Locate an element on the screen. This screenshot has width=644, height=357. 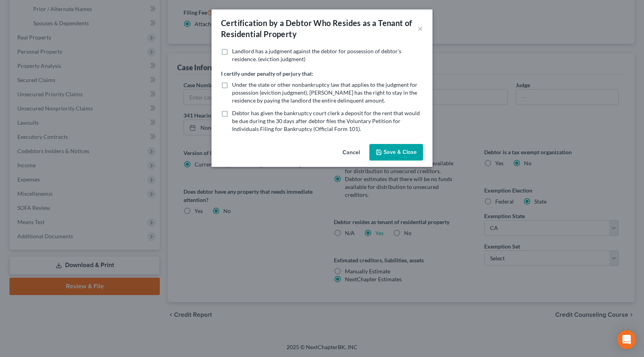
span: Under the state or other nonbankruptcy law that applies to the judgment for possession (eviction ... is located at coordinates (325, 93).